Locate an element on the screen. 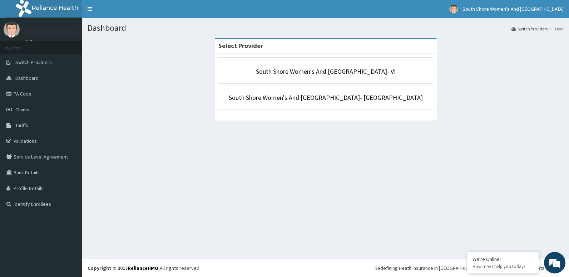  h1: Dashboard is located at coordinates (326, 28).